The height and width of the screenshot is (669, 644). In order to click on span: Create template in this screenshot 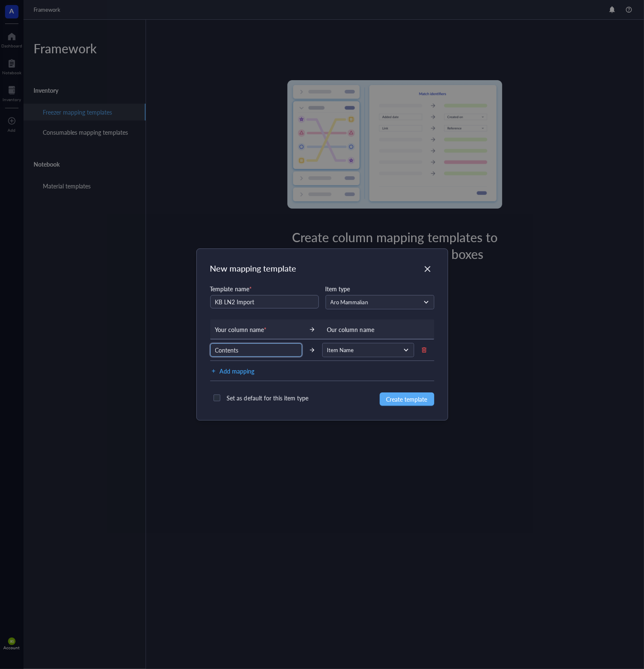, I will do `click(407, 399)`.